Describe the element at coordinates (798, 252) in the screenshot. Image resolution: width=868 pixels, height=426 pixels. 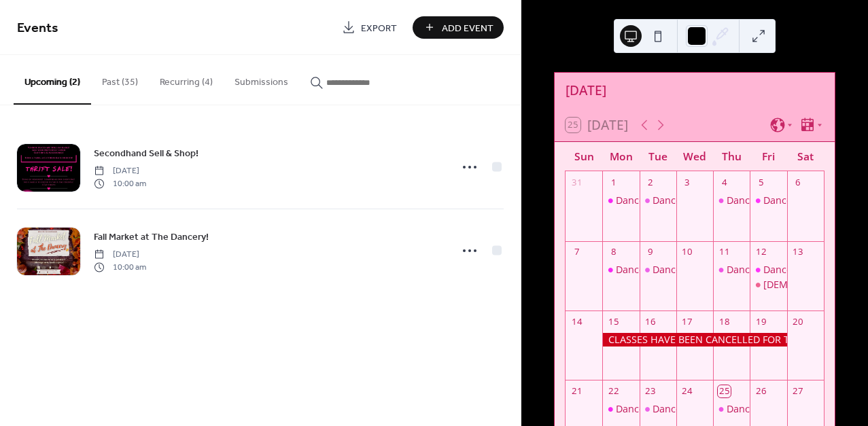
I see `div: 13` at that location.